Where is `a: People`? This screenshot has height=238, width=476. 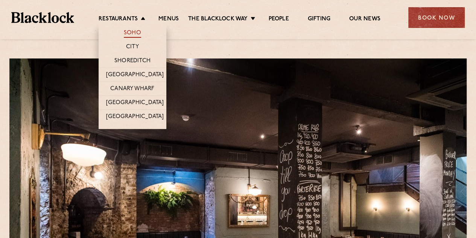 a: People is located at coordinates (279, 20).